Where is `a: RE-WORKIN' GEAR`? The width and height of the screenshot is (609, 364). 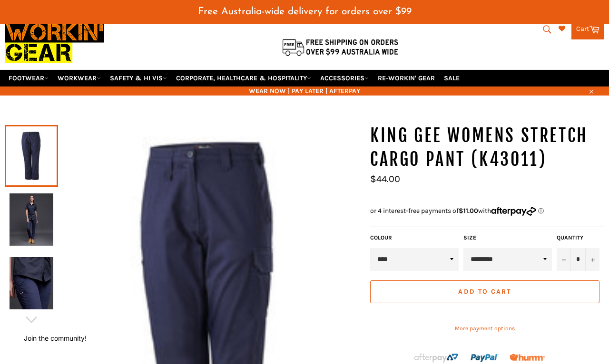
a: RE-WORKIN' GEAR is located at coordinates (406, 78).